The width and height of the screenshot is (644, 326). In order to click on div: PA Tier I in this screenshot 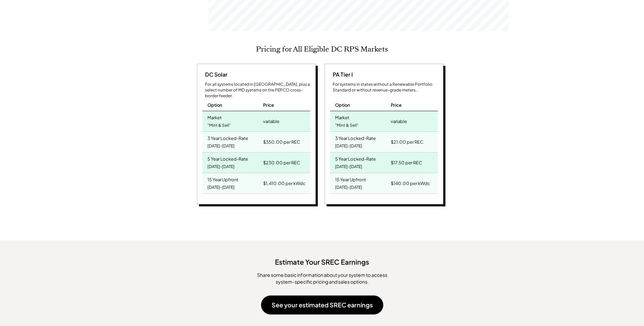, I will do `click(341, 74)`.